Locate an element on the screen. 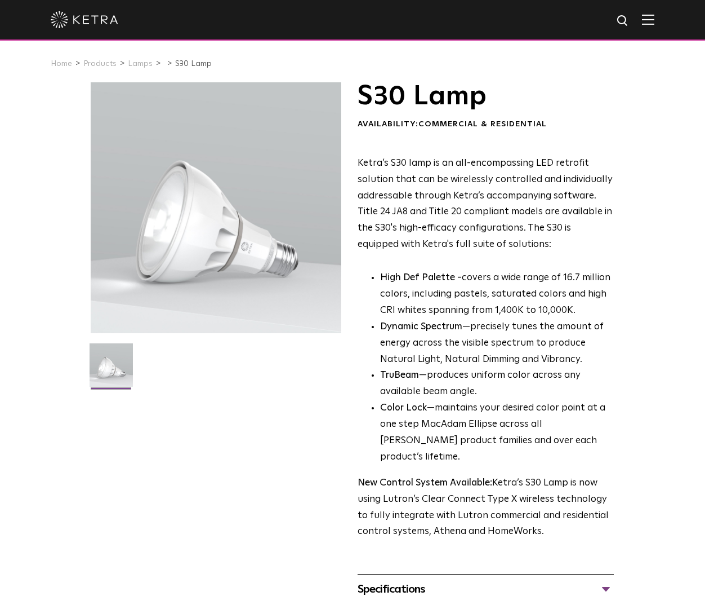 The width and height of the screenshot is (705, 596). img: S30-Lamp-Edison-2021-Web-Square is located at coordinates (111, 369).